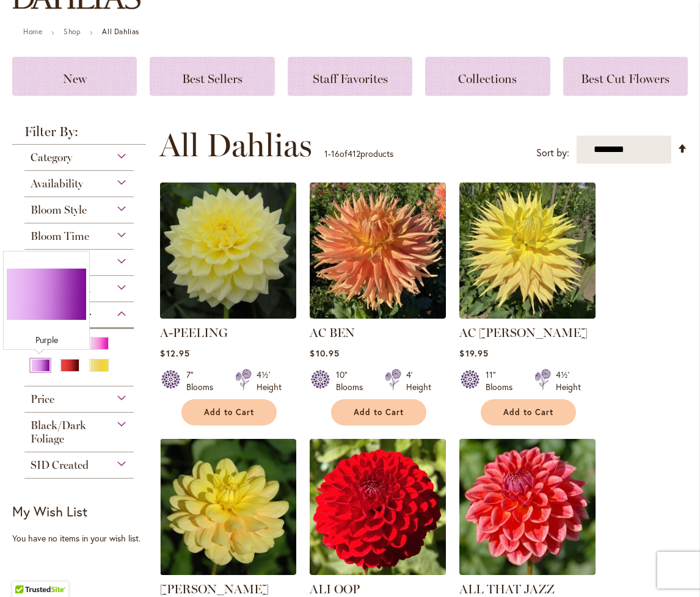 This screenshot has width=700, height=597. Describe the element at coordinates (194, 333) in the screenshot. I see `a: A-PEELING` at that location.